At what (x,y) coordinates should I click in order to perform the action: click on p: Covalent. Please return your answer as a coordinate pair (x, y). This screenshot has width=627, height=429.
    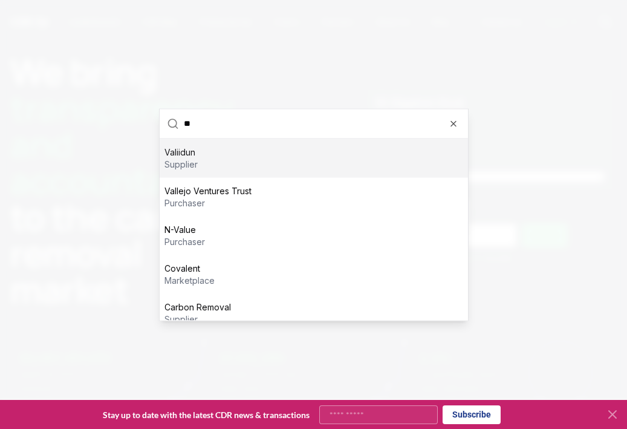
    Looking at the image, I should click on (189, 268).